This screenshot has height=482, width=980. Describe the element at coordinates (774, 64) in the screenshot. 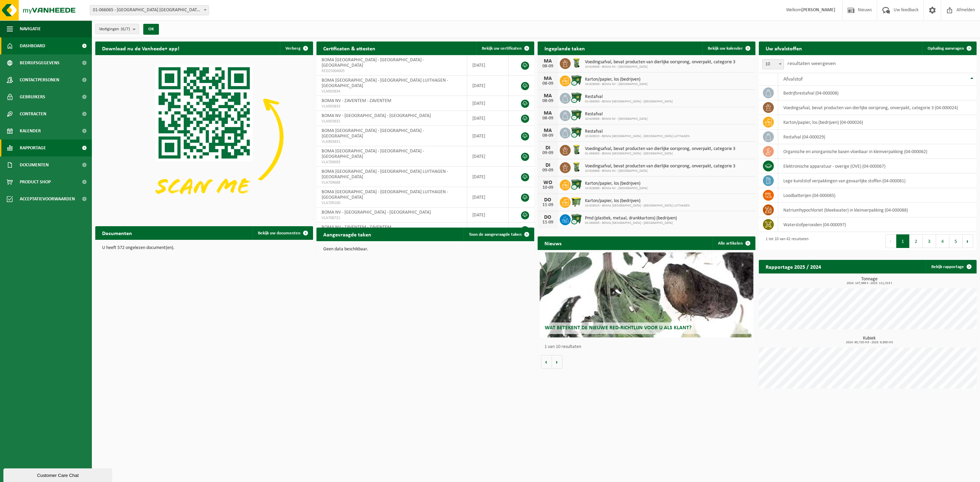

I see `span: 10` at that location.